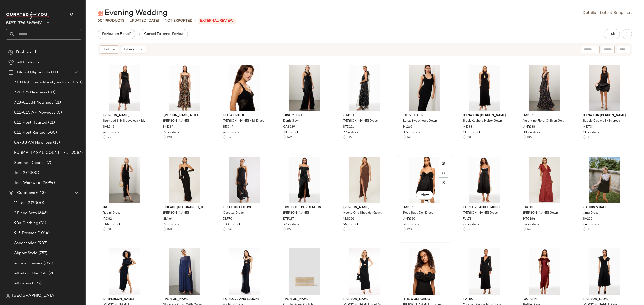 The image size is (644, 305). I want to click on img: ETOC7.jpg, so click(125, 272).